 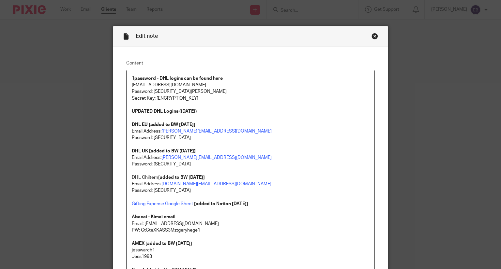 What do you see at coordinates (251, 231) in the screenshot?
I see `p: PW: GtCteXKASS3Mztgeryhege1` at bounding box center [251, 231].